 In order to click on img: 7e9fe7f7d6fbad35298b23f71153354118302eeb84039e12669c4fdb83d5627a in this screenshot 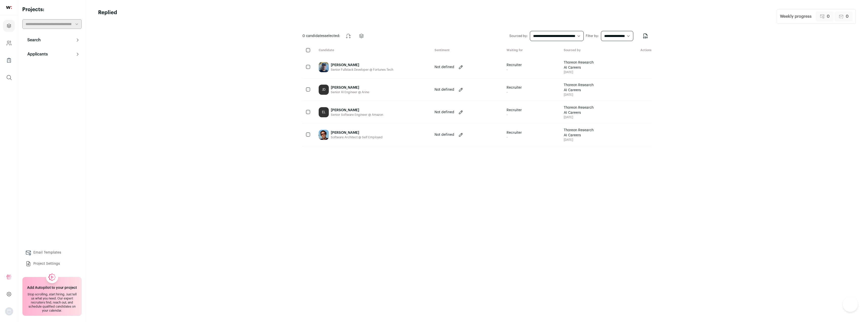, I will do `click(324, 135)`.